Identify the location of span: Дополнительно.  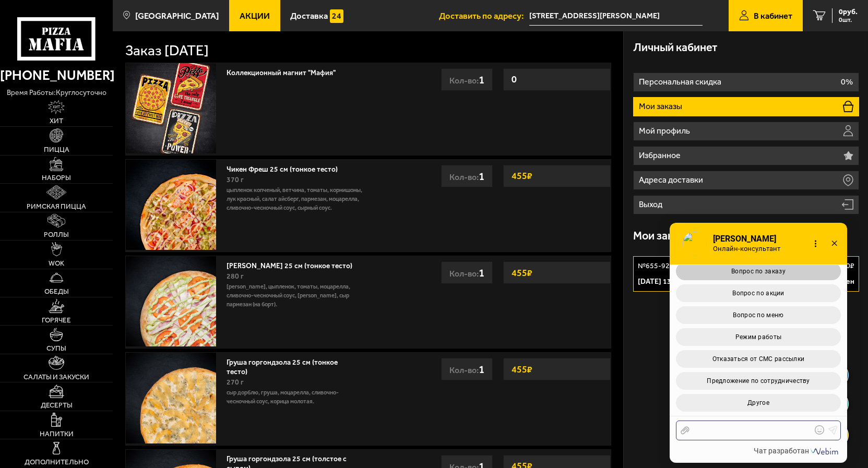
(57, 461).